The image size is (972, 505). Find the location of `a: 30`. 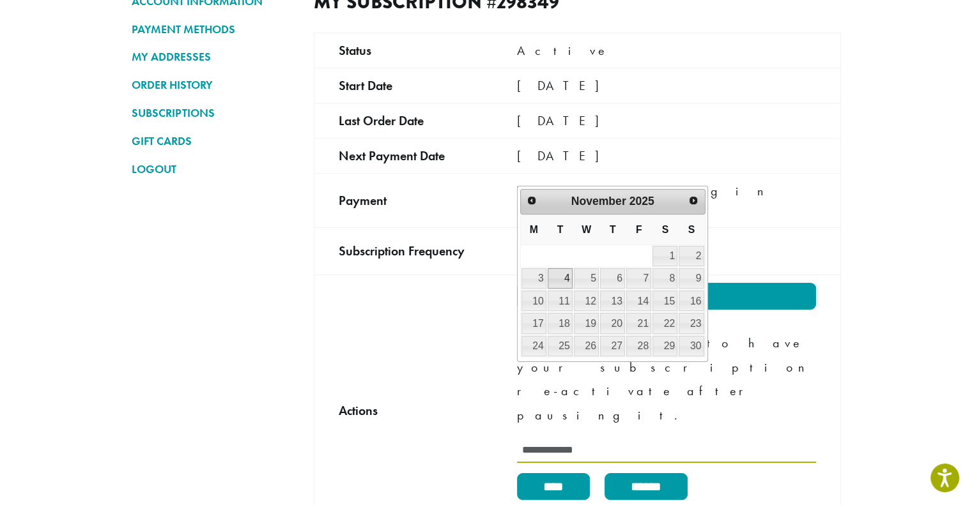

a: 30 is located at coordinates (691, 346).